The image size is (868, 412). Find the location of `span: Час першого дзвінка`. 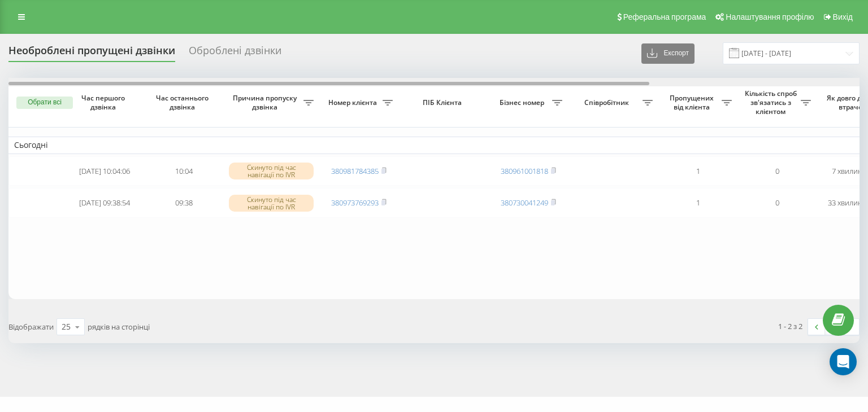

span: Час першого дзвінка is located at coordinates (104, 102).